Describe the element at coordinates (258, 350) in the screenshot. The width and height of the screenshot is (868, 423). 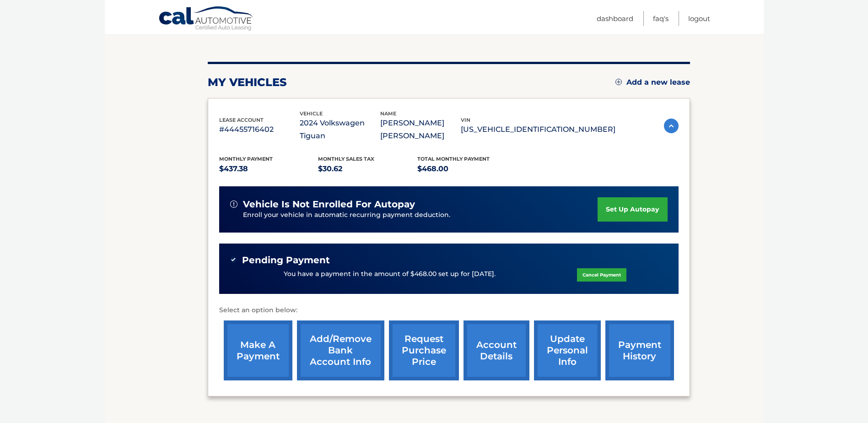
I see `a: make a payment` at that location.